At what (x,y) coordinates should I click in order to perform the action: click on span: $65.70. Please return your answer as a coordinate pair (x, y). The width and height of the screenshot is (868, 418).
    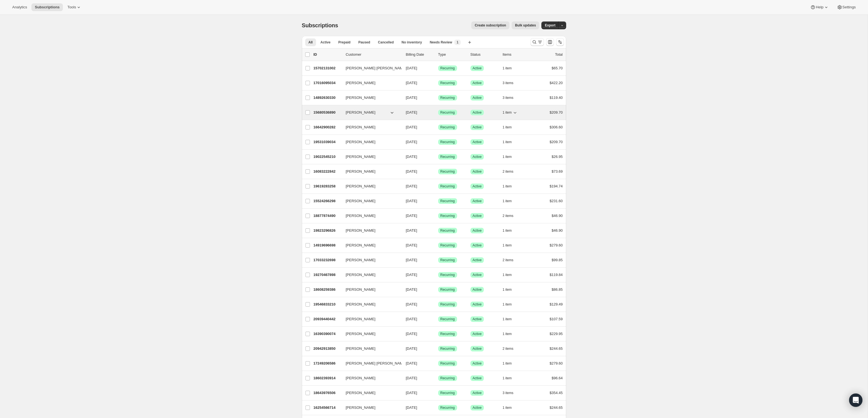
    Looking at the image, I should click on (557, 68).